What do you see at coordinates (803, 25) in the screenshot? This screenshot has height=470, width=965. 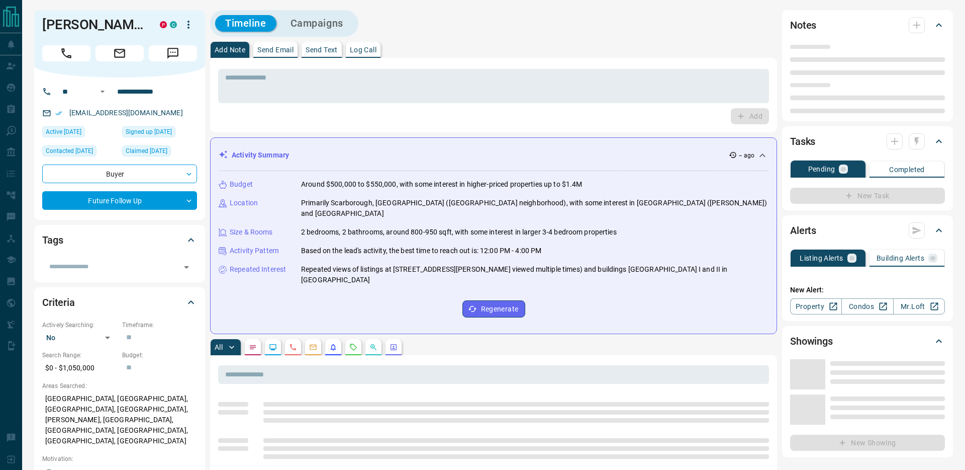 I see `h2: Notes` at bounding box center [803, 25].